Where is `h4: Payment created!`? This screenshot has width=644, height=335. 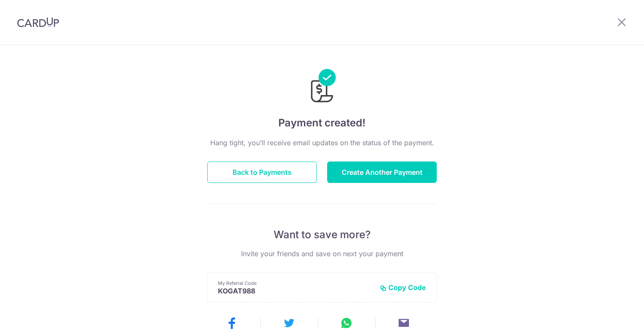
h4: Payment created! is located at coordinates (322, 123).